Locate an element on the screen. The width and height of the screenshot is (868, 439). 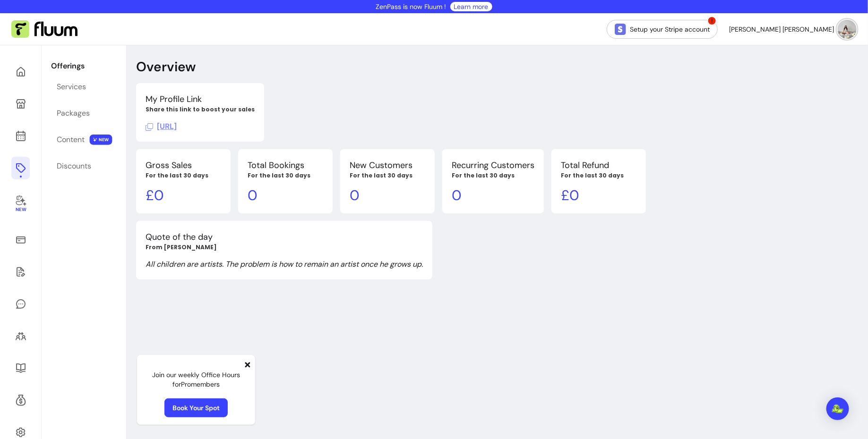
a: New is located at coordinates (20, 204).